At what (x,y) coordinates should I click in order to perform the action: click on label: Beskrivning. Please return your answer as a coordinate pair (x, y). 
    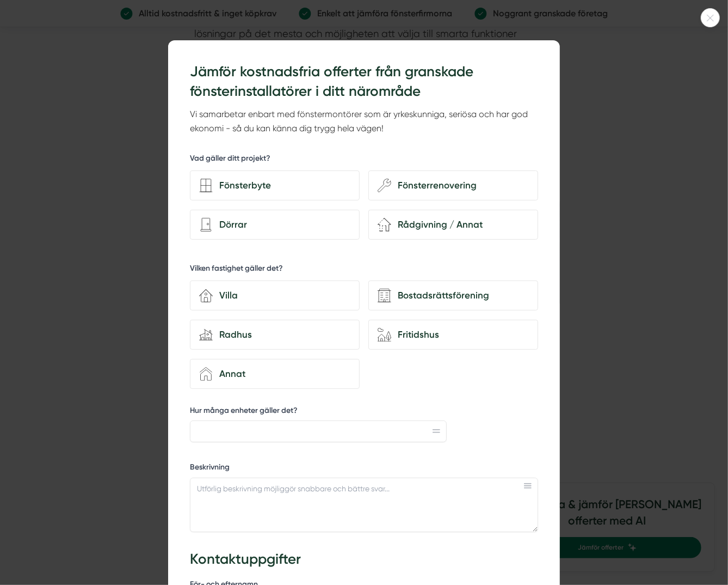
    Looking at the image, I should click on (364, 468).